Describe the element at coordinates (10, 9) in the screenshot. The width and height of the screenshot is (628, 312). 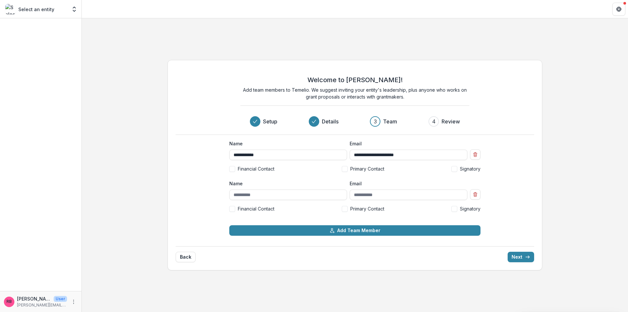
I see `img: Select an entity` at that location.